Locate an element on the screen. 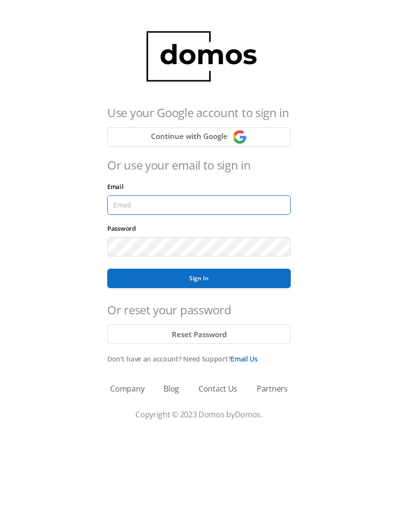 The width and height of the screenshot is (398, 532). p: Don't have an account? Need Support? is located at coordinates (199, 358).